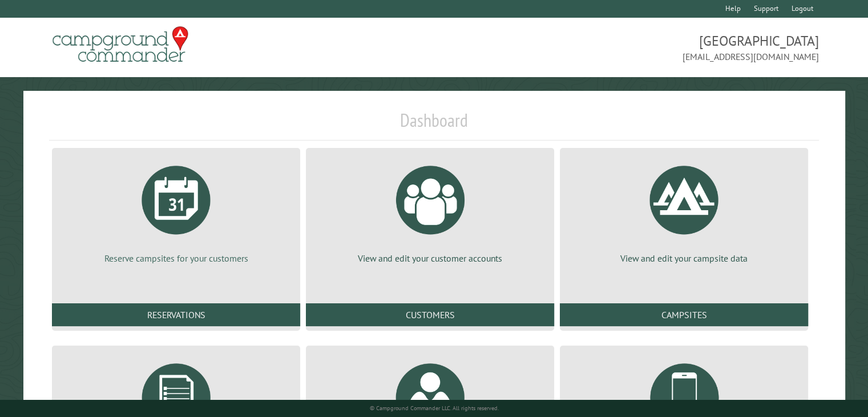 Image resolution: width=868 pixels, height=417 pixels. What do you see at coordinates (684, 315) in the screenshot?
I see `a: Campsites` at bounding box center [684, 315].